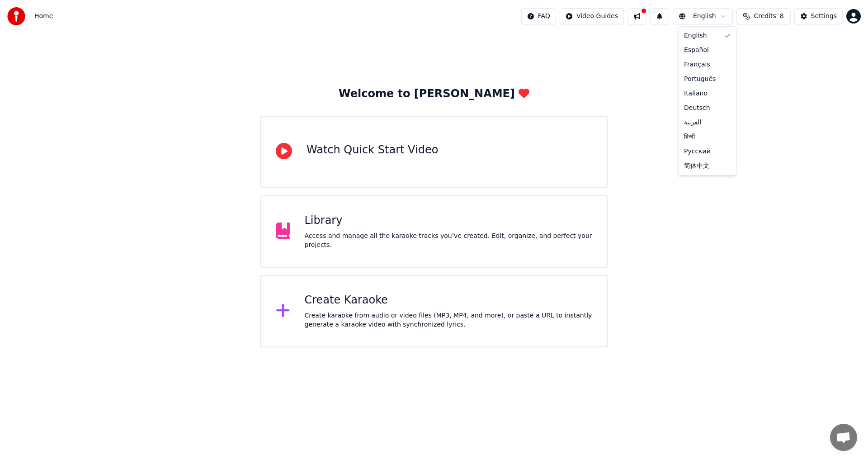  What do you see at coordinates (693, 122) in the screenshot?
I see `span: العربية` at bounding box center [693, 122].